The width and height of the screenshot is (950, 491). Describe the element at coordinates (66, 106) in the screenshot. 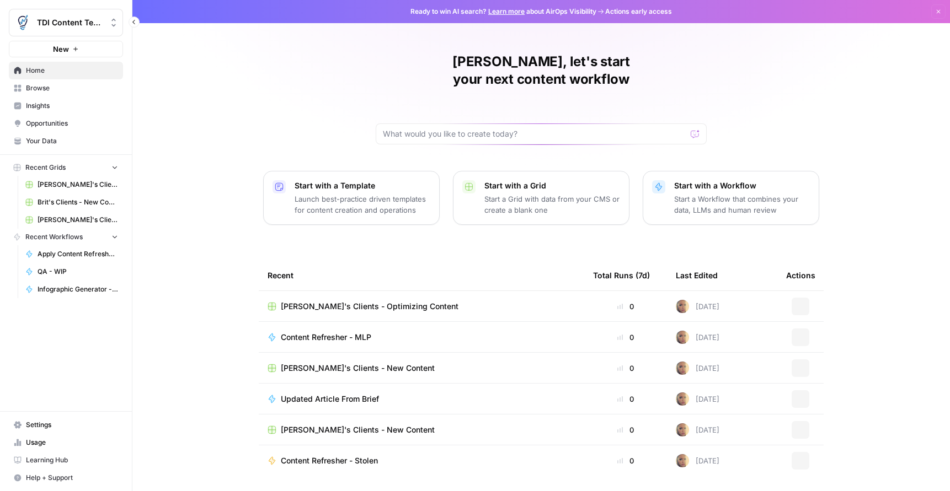

I see `a: Insights` at that location.